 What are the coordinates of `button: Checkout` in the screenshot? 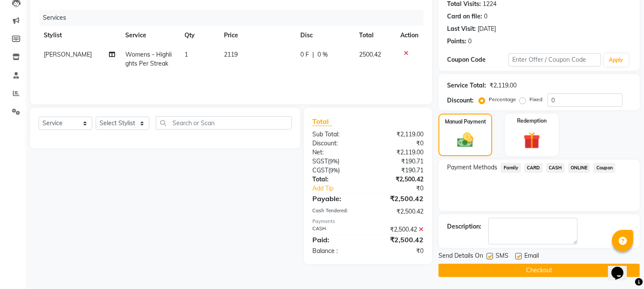 It's located at (539, 270).